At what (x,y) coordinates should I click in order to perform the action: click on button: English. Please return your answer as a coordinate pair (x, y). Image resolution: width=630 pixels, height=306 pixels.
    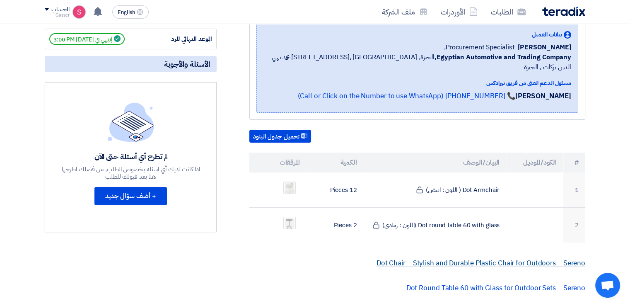
    Looking at the image, I should click on (130, 12).